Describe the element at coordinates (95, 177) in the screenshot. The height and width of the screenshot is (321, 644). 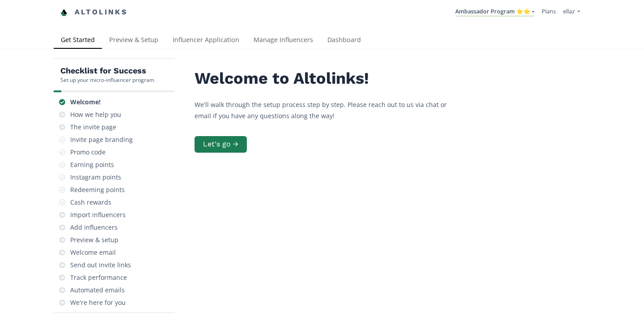
I see `div: Instagram points` at that location.